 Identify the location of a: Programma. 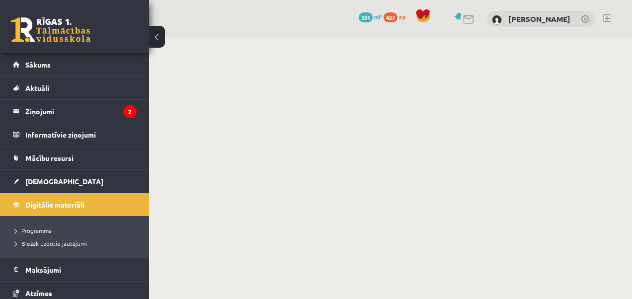
(77, 230).